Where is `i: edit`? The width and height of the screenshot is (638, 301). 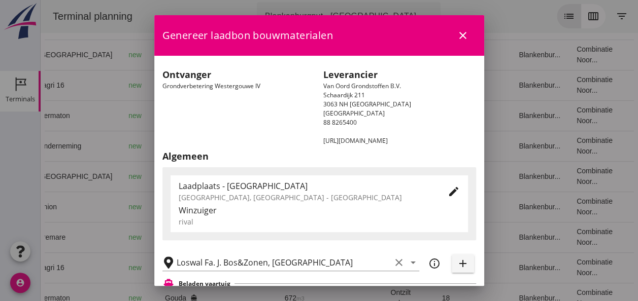 i: edit is located at coordinates (454, 192).